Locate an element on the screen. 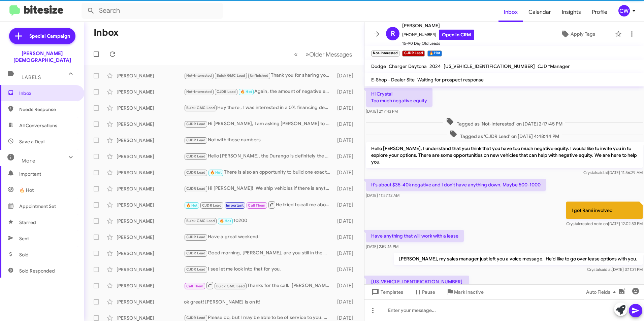 The width and height of the screenshot is (644, 321). span: Not-Interested is located at coordinates (199, 76).